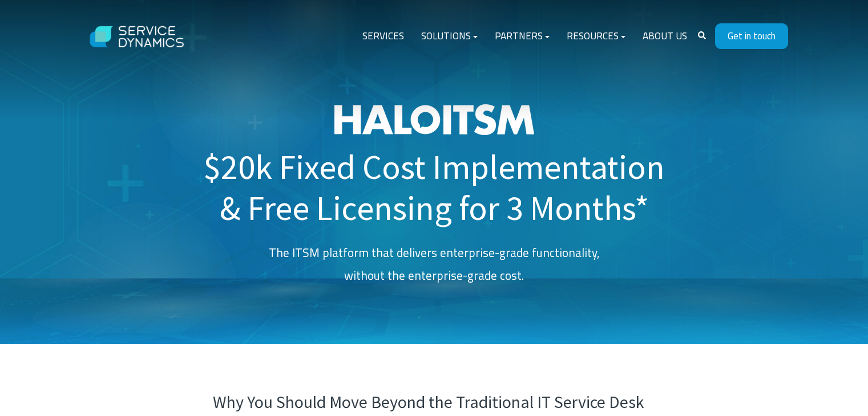 Image resolution: width=868 pixels, height=416 pixels. What do you see at coordinates (137, 37) in the screenshot?
I see `img: Service Dynamics Logo - White` at bounding box center [137, 37].